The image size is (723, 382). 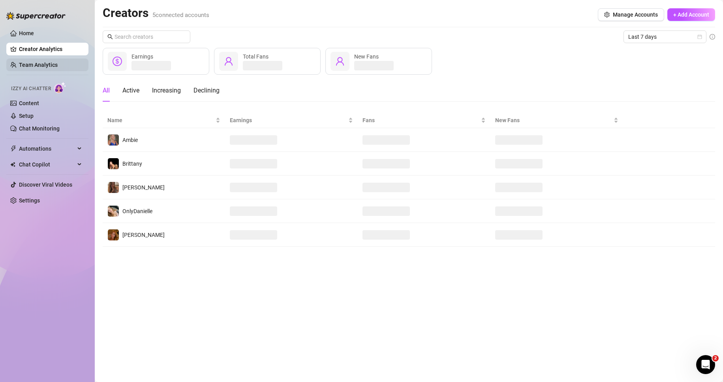 What do you see at coordinates (132, 164) in the screenshot?
I see `span: Brittany️‍` at bounding box center [132, 164].